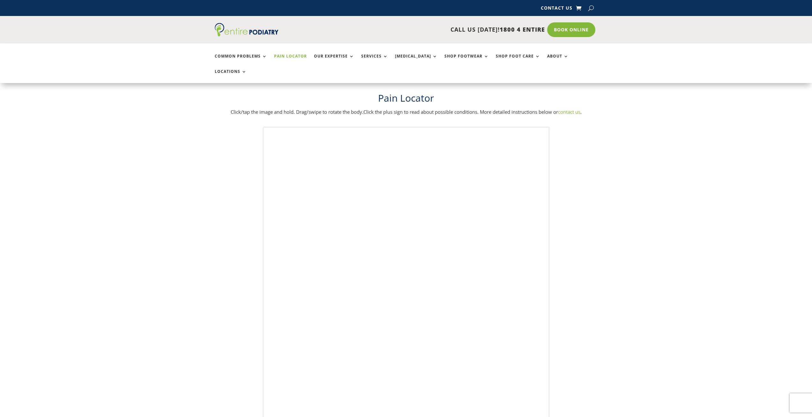 This screenshot has height=417, width=812. I want to click on a: Entire Podiatry, so click(247, 34).